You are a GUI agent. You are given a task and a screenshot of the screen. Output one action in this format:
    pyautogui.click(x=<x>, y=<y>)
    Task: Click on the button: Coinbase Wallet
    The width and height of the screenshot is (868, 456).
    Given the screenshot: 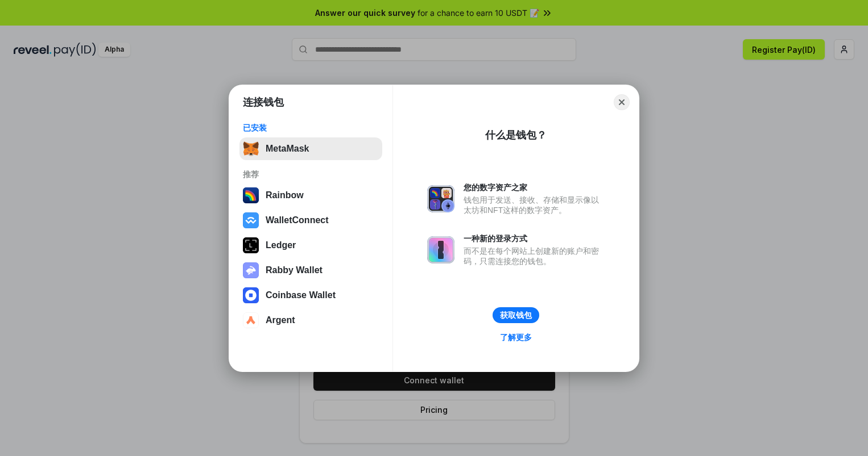 What is the action you would take?
    pyautogui.click(x=310, y=295)
    